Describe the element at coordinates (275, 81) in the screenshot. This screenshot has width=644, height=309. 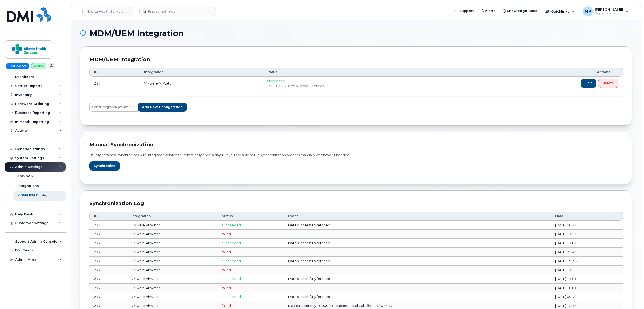
I see `span: succeeded` at that location.